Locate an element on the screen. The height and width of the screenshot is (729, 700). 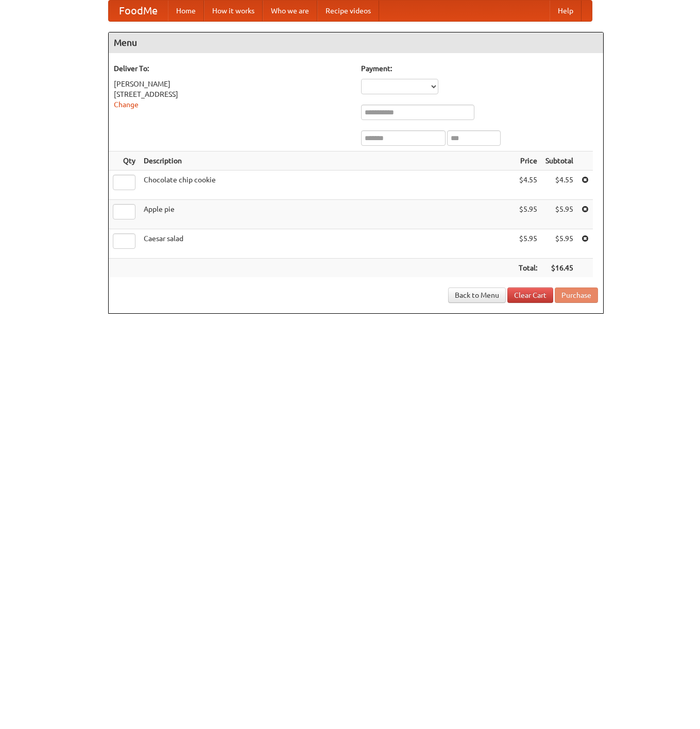
a: Back to Menu is located at coordinates (477, 296).